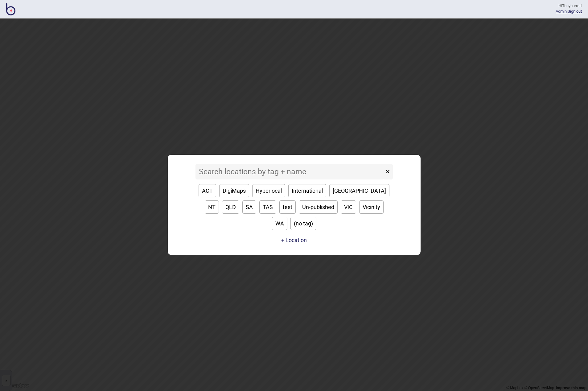  What do you see at coordinates (280, 223) in the screenshot?
I see `button: WA` at bounding box center [280, 223].